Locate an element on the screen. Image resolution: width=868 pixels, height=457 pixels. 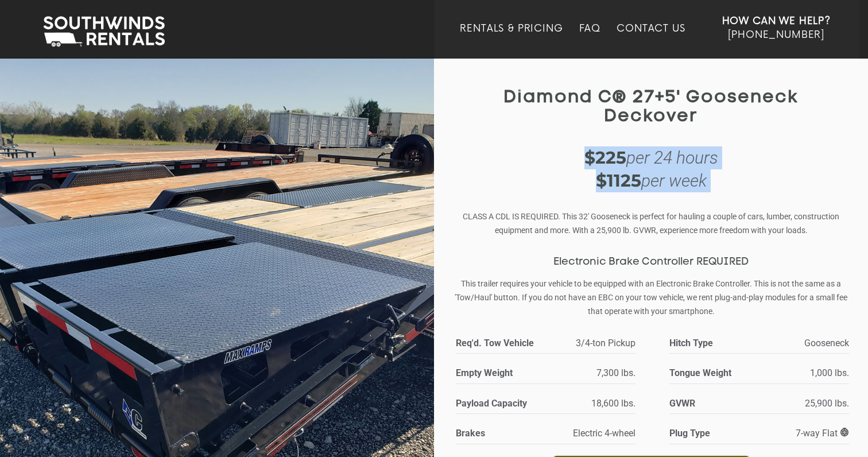
p: CLASS A CDL IS REQUIRED. This 32' Gooseneck is perfect for hauling a couple of cars, lumber, cons... is located at coordinates (651, 224).